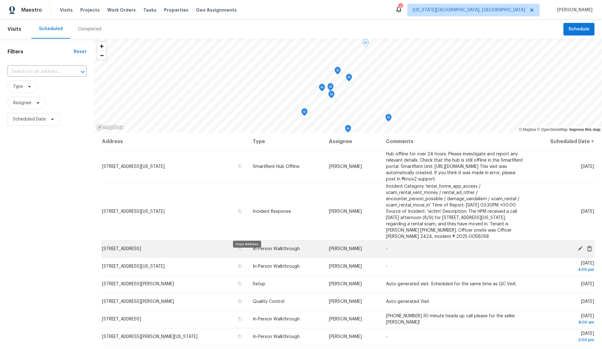 The width and height of the screenshot is (602, 349). What do you see at coordinates (564, 322) in the screenshot?
I see `div: 8:00 am` at bounding box center [564, 322].